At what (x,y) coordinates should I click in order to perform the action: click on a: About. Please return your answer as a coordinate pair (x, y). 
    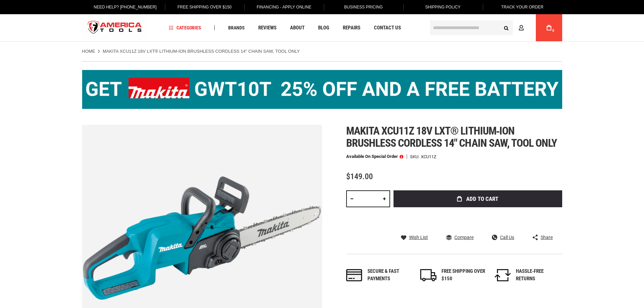
    Looking at the image, I should click on (297, 28).